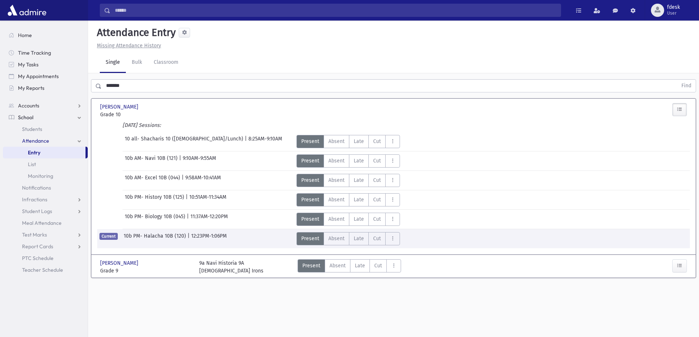 Image resolution: width=699 pixels, height=337 pixels. I want to click on a: Report Cards, so click(45, 246).